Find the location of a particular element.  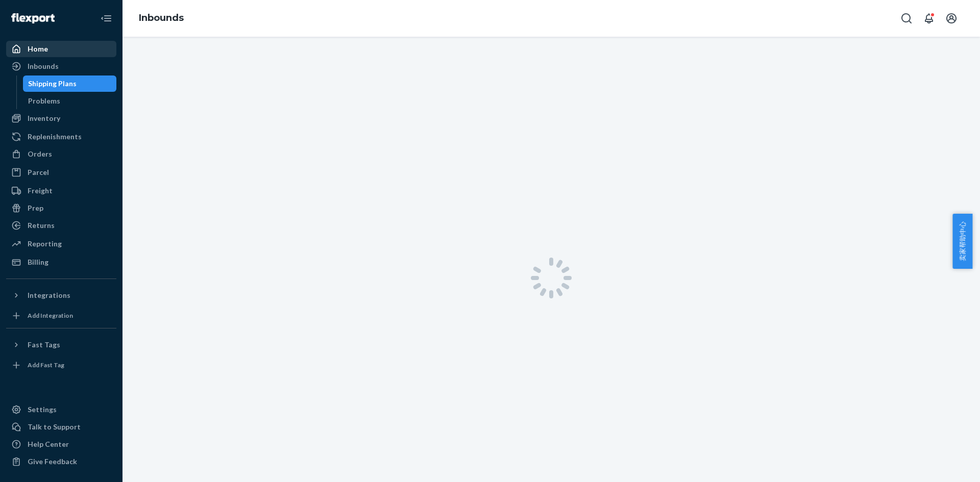

a: Orders is located at coordinates (61, 154).